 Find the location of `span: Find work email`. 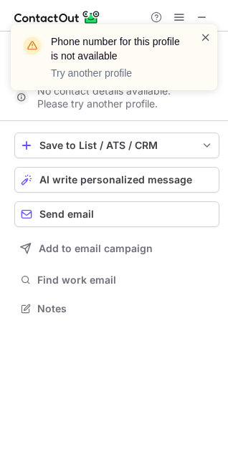

span: Find work email is located at coordinates (125, 280).